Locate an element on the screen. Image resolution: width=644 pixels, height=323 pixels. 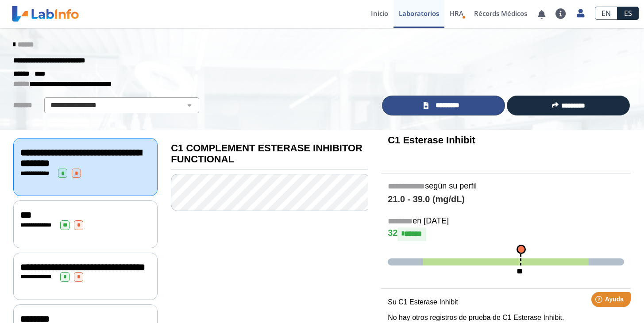
h5: según su perfil is located at coordinates (506, 186).